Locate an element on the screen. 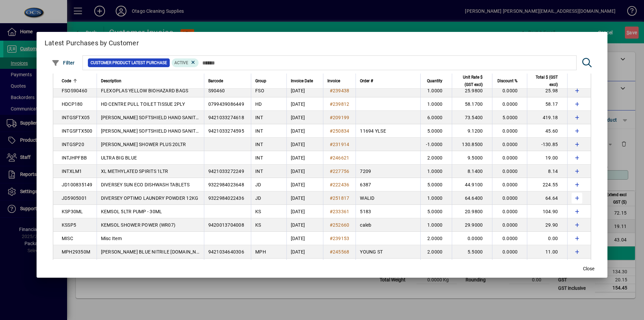  a: #239438 is located at coordinates (340, 91).